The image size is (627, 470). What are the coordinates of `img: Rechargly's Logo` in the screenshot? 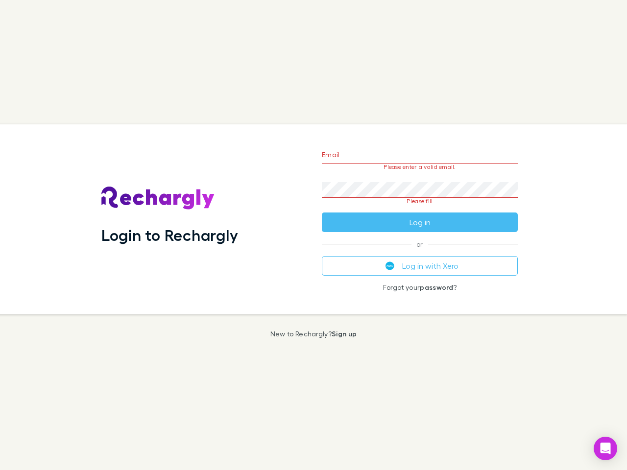 It's located at (158, 198).